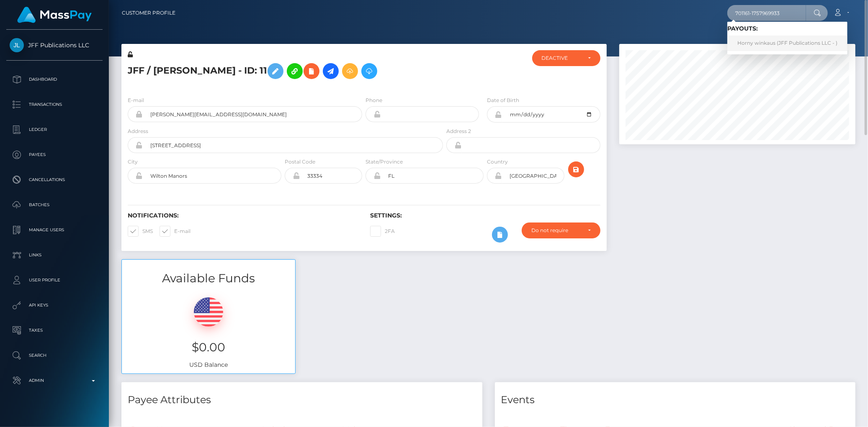 The width and height of the screenshot is (868, 427). What do you see at coordinates (55, 80) in the screenshot?
I see `a: Dashboard` at bounding box center [55, 80].